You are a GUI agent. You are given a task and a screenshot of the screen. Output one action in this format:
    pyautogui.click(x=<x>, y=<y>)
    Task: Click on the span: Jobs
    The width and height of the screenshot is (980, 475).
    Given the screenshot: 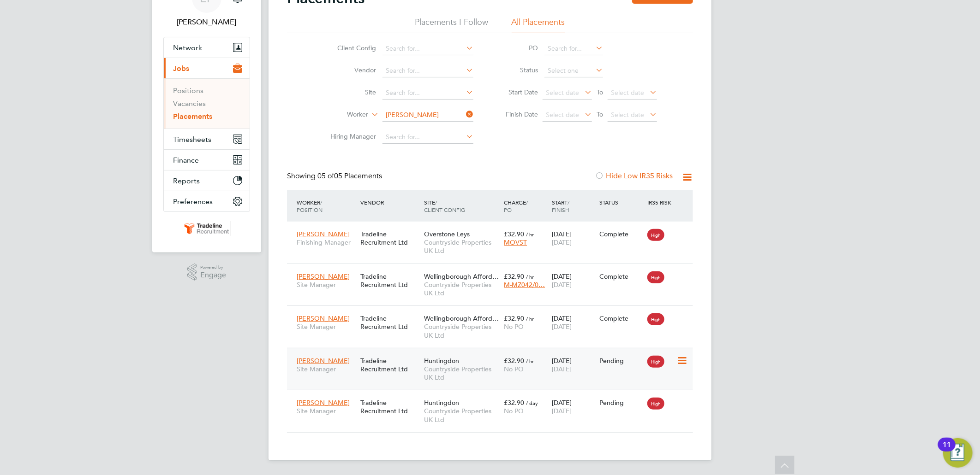 What is the action you would take?
    pyautogui.click(x=181, y=68)
    